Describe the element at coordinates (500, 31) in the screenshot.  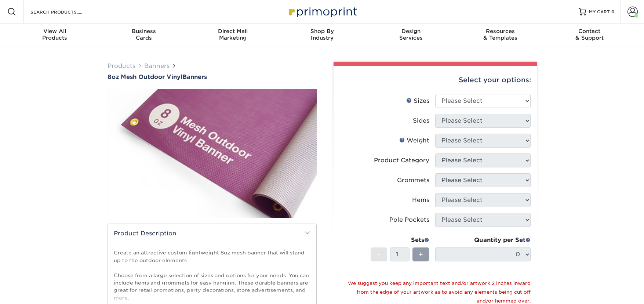
I see `span: Resources` at that location.